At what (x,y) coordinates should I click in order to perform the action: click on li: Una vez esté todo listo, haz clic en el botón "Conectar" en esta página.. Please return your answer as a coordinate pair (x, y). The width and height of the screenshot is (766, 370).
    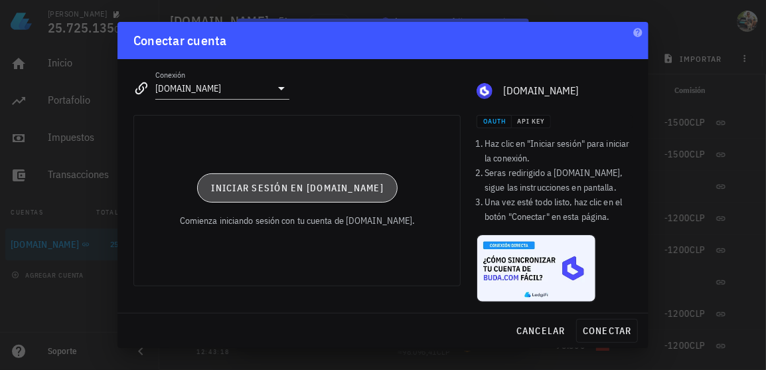
    Looking at the image, I should click on (559, 209).